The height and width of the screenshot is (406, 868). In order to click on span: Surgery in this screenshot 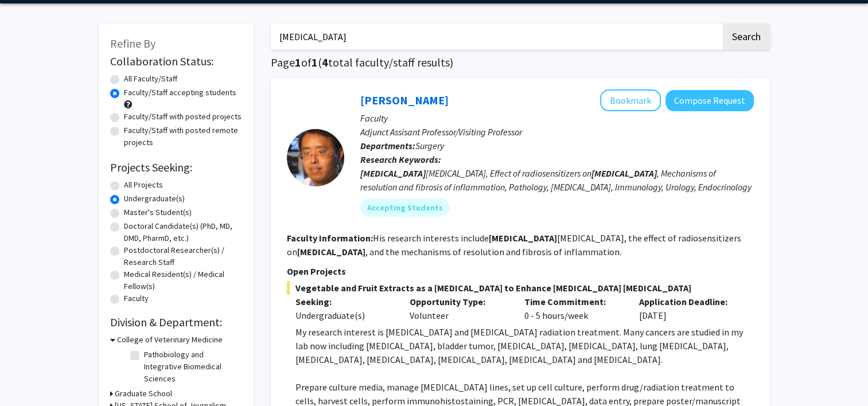, I will do `click(429, 146)`.